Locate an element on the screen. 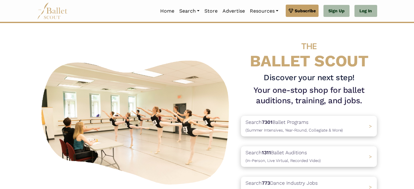 The height and width of the screenshot is (189, 414). a: Home is located at coordinates (167, 11).